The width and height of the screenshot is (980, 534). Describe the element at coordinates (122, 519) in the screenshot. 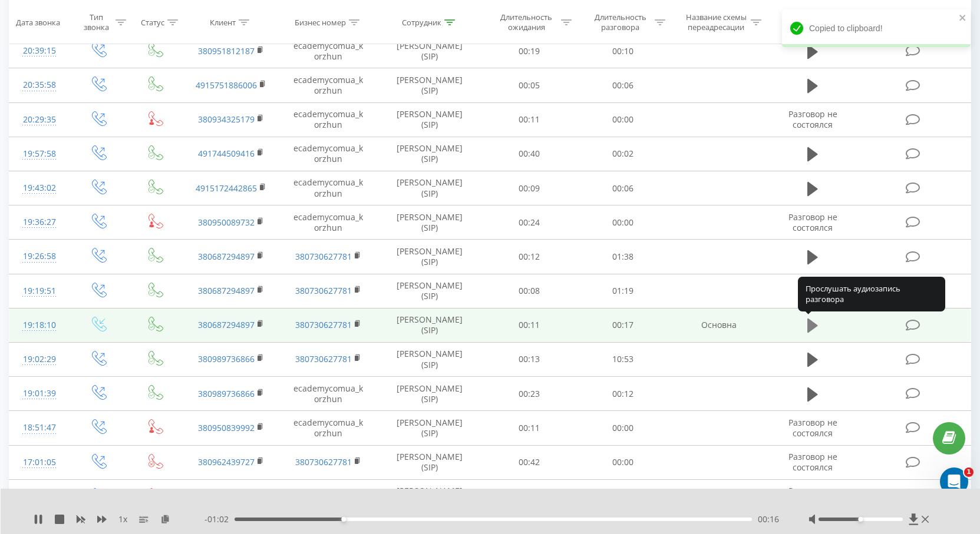

I see `span: 1 x` at that location.